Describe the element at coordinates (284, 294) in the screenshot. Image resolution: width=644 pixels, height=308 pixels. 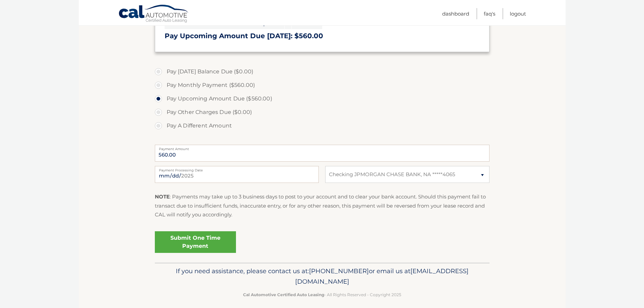
I see `strong: Cal Automotive Certified Auto Leasing` at that location.